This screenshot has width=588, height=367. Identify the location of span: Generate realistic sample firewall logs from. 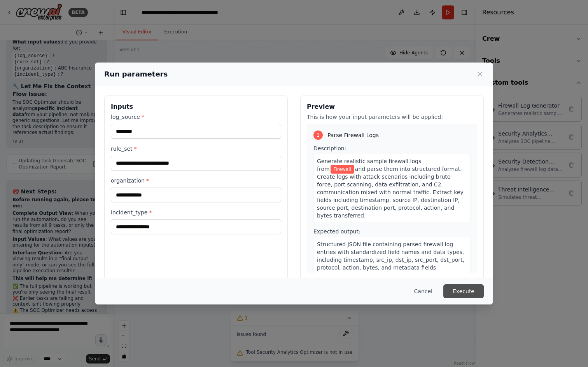
(369, 165).